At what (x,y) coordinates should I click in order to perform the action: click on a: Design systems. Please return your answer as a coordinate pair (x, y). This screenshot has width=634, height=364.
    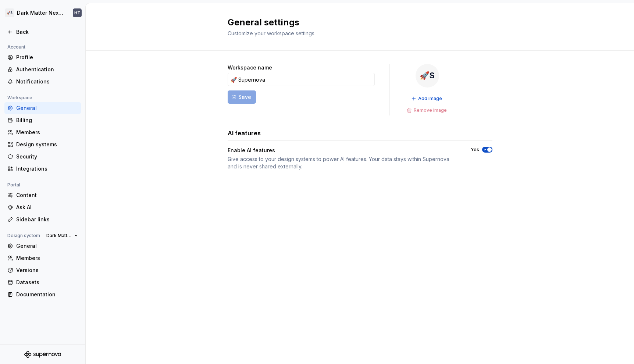
    Looking at the image, I should click on (42, 145).